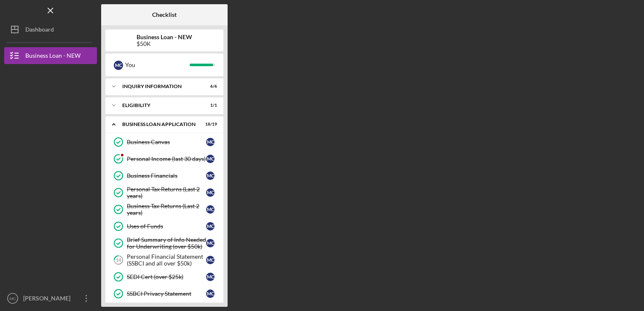 This screenshot has height=311, width=644. I want to click on a: Business Tax Returns (Last 2 years)MC, so click(164, 210).